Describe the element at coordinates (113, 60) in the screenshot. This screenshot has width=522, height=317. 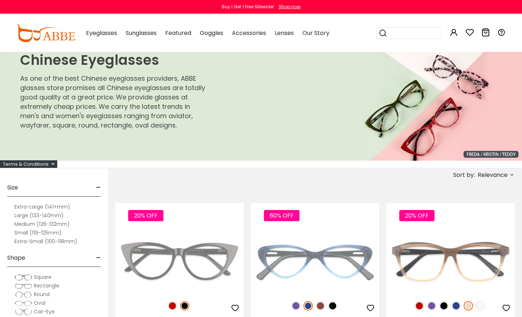
I see `h1: Chinese Eyeglasses` at that location.